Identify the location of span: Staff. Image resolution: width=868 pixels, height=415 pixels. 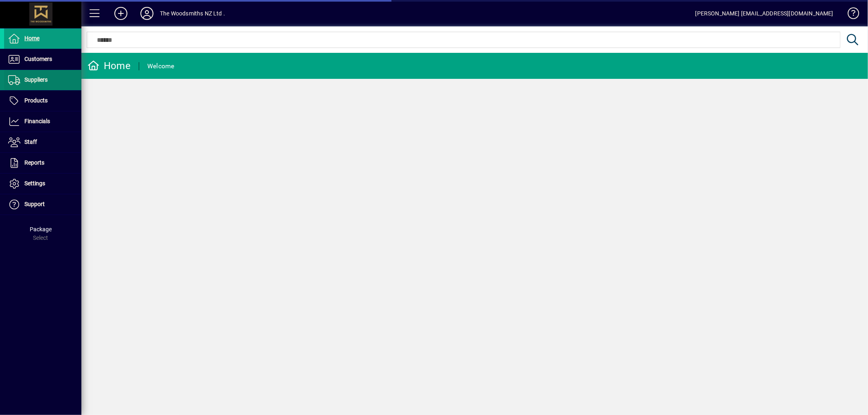
(31, 142).